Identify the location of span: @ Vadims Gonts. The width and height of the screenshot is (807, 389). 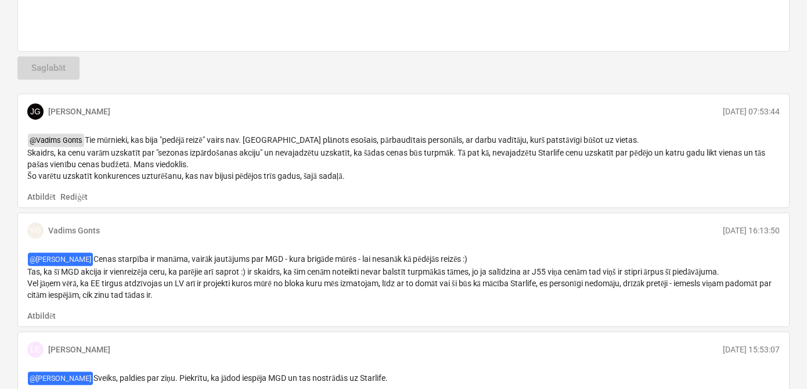
(56, 140).